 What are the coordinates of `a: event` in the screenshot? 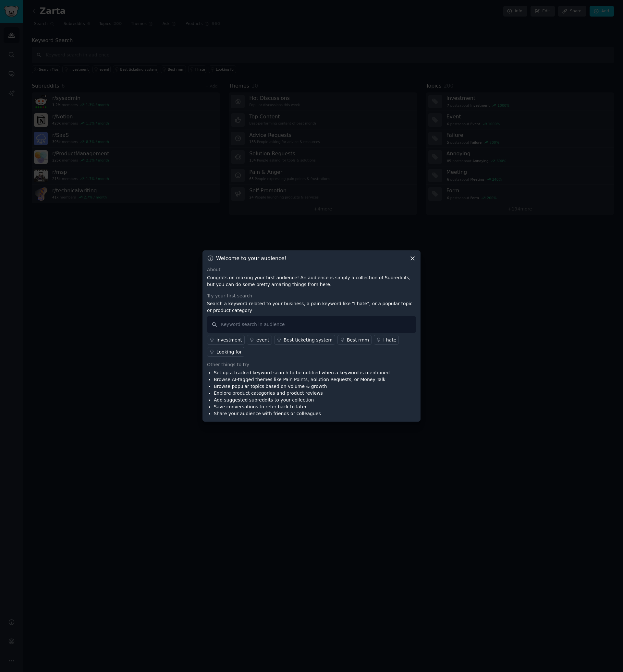 It's located at (260, 340).